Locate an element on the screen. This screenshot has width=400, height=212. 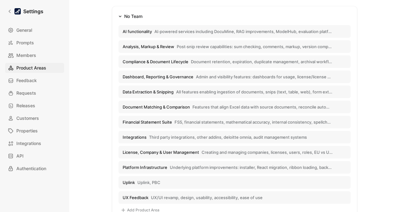
span: Creating and managing companies, licenses, users, roles, EU vs US tenancy, SSO/UMS integrations, ... is located at coordinates (267, 152).